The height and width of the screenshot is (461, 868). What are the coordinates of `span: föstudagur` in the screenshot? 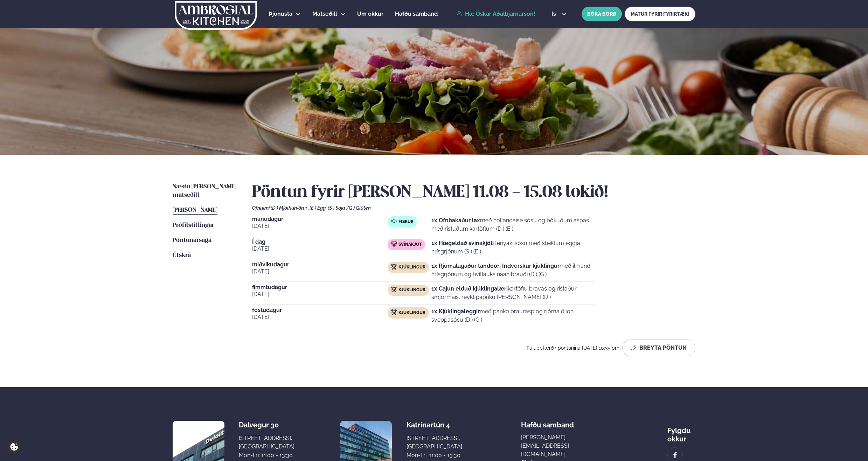 It's located at (320, 310).